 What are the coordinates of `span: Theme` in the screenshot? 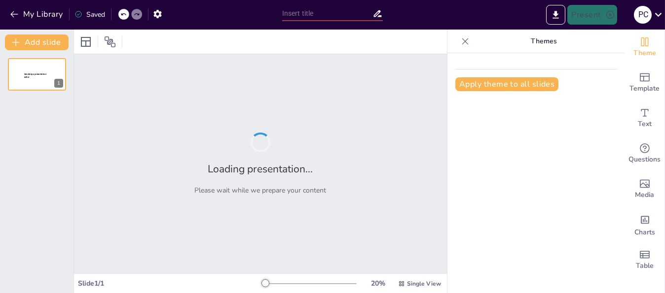 It's located at (645, 53).